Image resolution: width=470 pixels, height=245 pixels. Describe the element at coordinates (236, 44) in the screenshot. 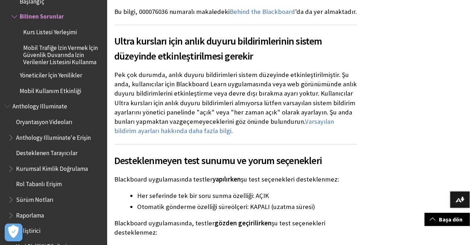

I see `h2: Ultra kursları için anlık duyuru bildirimlerinin sistem düzeyinde etkinleştirilmesi gerekir` at that location.